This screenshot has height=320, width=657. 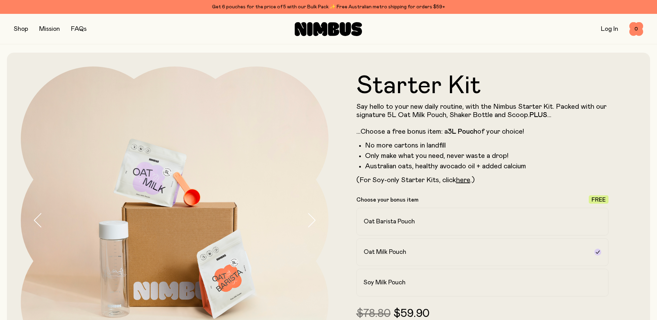 What do you see at coordinates (373, 314) in the screenshot?
I see `span: $78.80` at bounding box center [373, 314].